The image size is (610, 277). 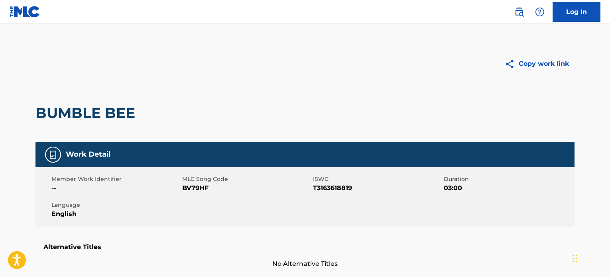 I want to click on h5: Alternative Titles, so click(x=305, y=247).